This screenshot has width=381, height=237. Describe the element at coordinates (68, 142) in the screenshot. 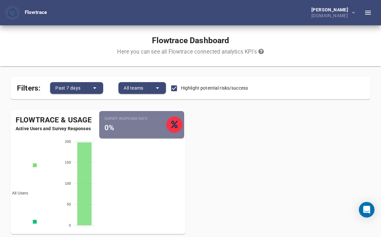

I see `tspan: 200` at that location.